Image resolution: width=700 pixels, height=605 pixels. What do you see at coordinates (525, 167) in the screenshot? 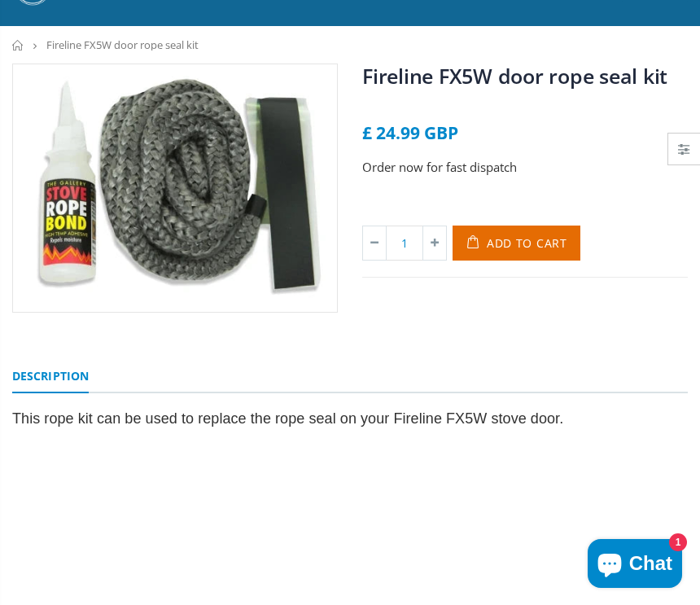
I see `p: Order now for fast dispatch` at bounding box center [525, 167].